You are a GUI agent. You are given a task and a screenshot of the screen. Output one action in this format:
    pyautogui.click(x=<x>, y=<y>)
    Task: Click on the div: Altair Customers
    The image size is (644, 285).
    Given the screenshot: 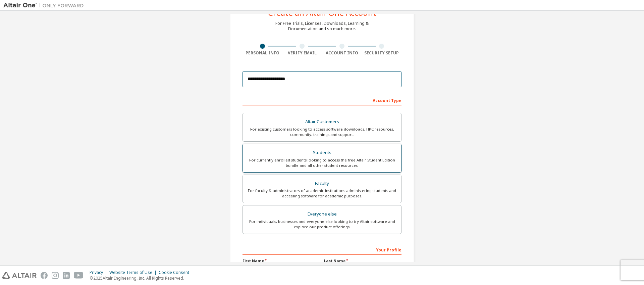 What is the action you would take?
    pyautogui.click(x=322, y=122)
    